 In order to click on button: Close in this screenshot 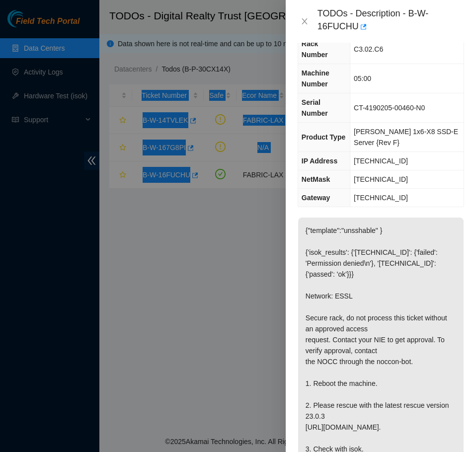, I will do `click(305, 21)`.